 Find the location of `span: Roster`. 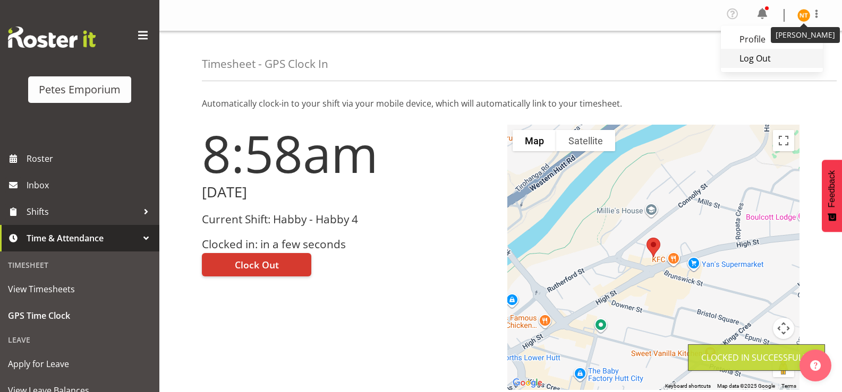

span: Roster is located at coordinates (90, 159).